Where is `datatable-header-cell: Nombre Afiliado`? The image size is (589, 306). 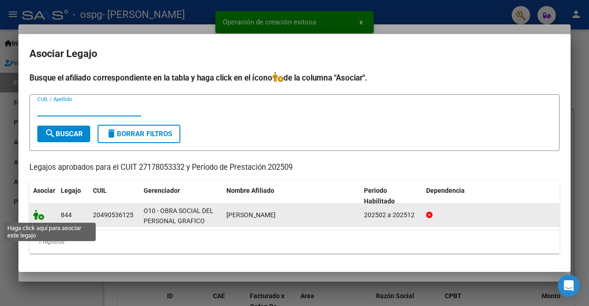
datatable-header-cell: Nombre Afiliado is located at coordinates (291, 196).